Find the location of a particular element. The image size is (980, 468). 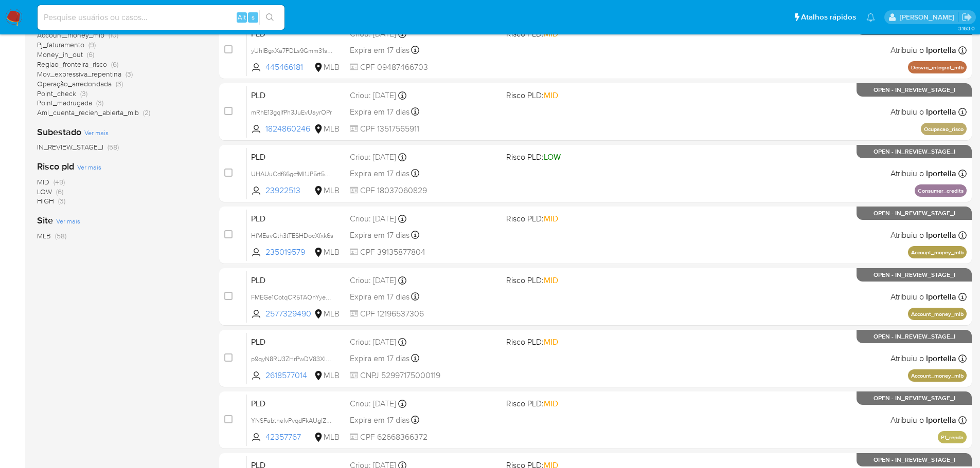

span: Atalhos rápidos is located at coordinates (829, 17).